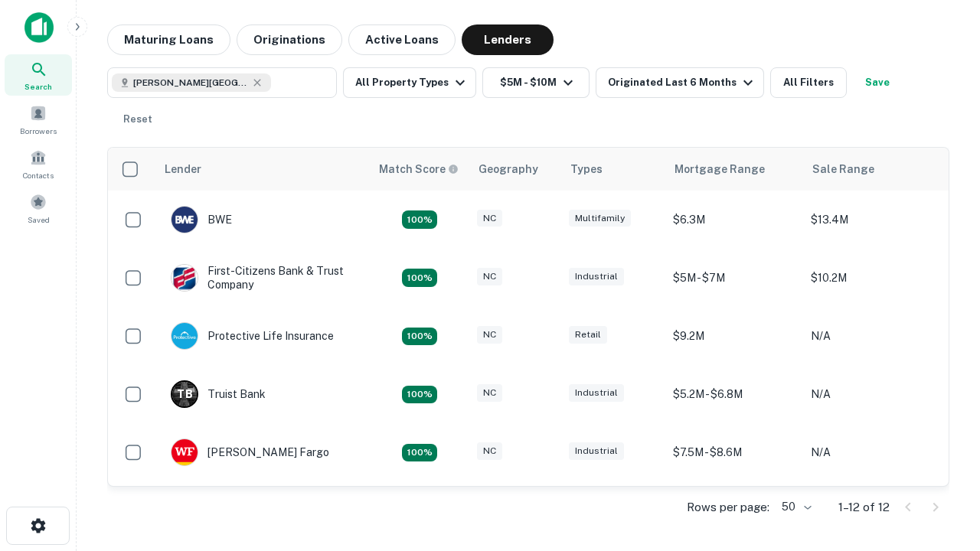 The height and width of the screenshot is (551, 980). I want to click on button: All Filters, so click(808, 83).